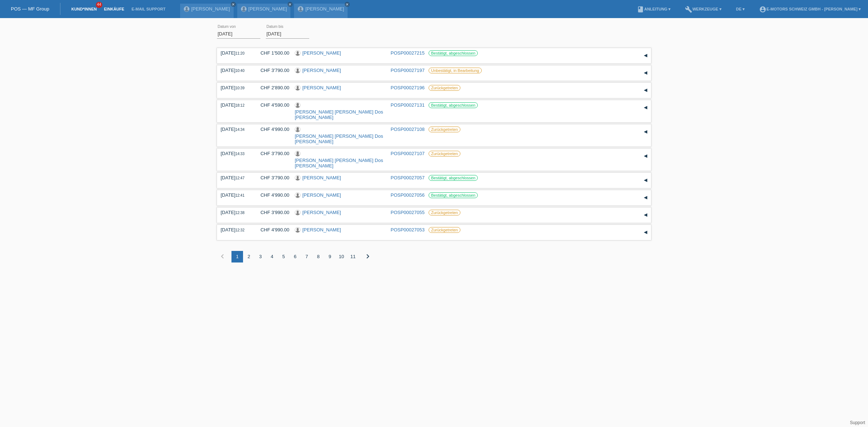 The image size is (868, 427). I want to click on span: 12:41, so click(240, 196).